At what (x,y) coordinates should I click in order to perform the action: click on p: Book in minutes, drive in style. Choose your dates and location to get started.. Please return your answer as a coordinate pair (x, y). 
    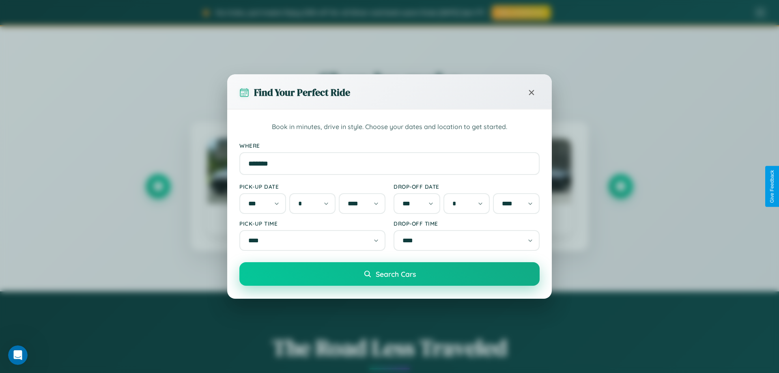
    Looking at the image, I should click on (389, 127).